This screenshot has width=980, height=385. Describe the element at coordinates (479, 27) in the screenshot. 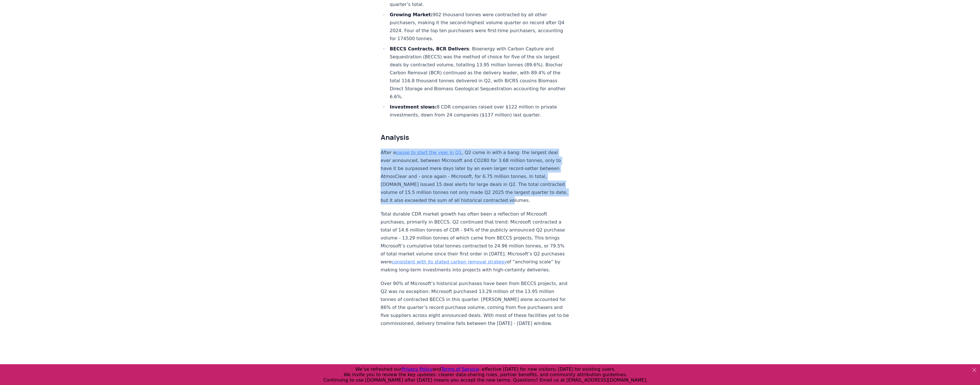

I see `li: 902 thousand tonnes were contracted by all other purchasers, making it the second-highest volume ...` at that location.